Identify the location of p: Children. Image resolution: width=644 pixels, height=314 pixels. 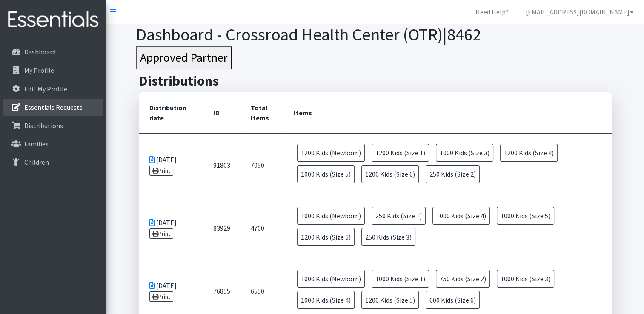
(37, 162).